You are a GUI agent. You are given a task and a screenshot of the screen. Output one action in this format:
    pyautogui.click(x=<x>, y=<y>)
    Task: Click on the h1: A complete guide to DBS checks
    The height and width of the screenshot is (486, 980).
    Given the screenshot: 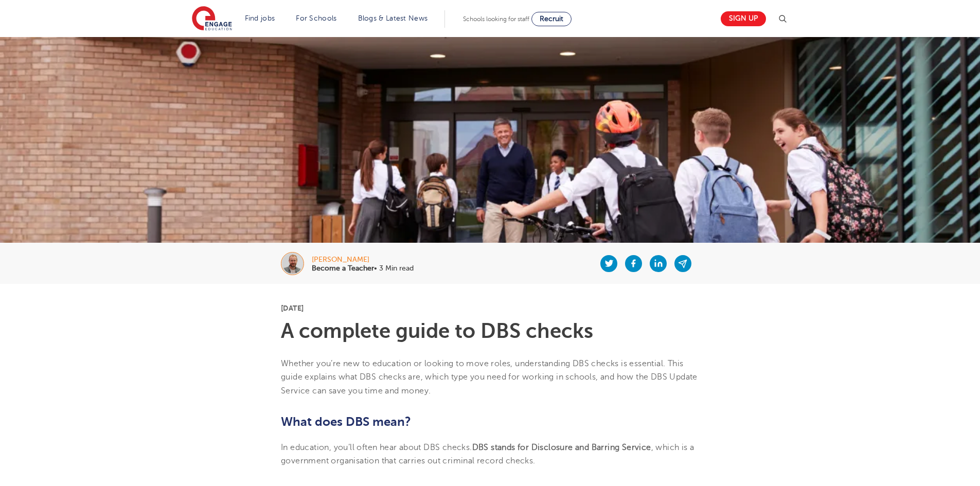 What is the action you would take?
    pyautogui.click(x=490, y=331)
    